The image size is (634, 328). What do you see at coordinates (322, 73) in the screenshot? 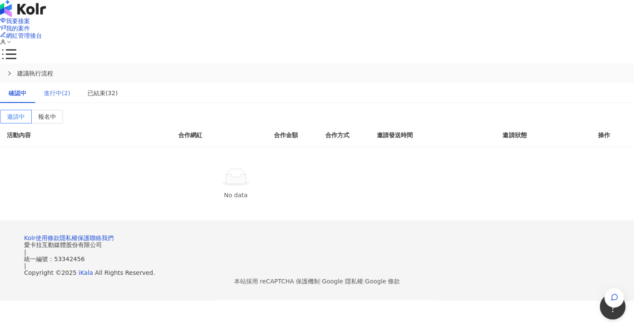
I see `span: 建議執行流程` at bounding box center [322, 73].